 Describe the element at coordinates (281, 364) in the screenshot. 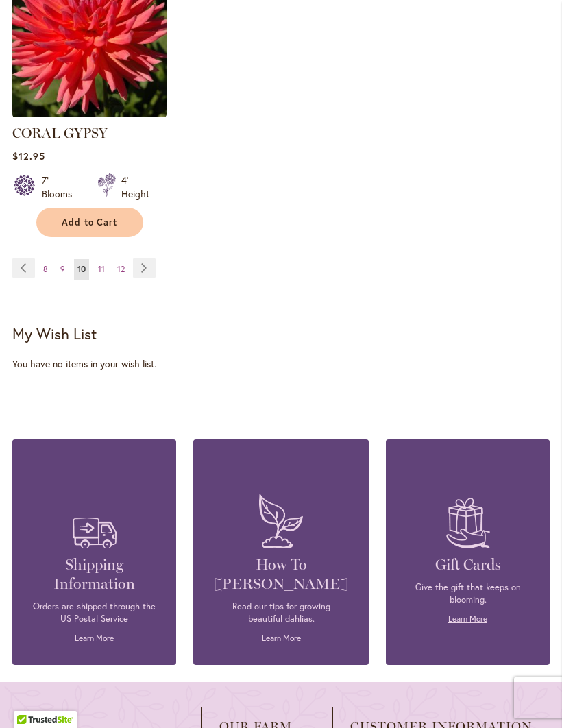

I see `div: You have no items in your wish list.` at that location.